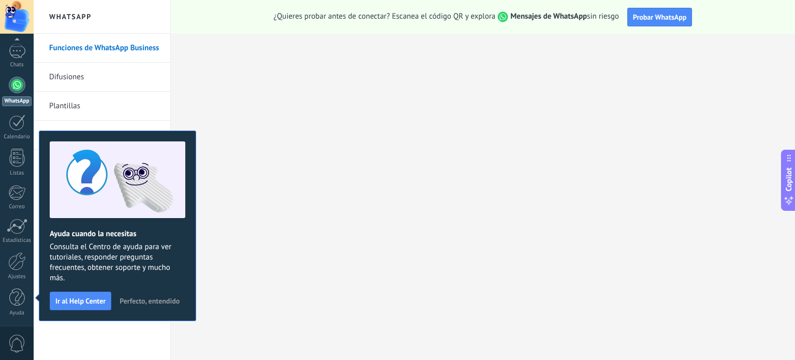  I want to click on li: Bots, so click(102, 135).